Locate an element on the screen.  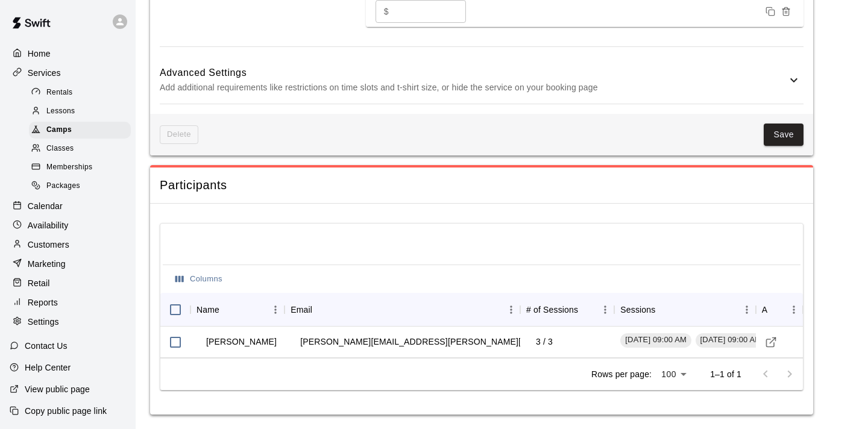
div: Reports is located at coordinates (67, 303).